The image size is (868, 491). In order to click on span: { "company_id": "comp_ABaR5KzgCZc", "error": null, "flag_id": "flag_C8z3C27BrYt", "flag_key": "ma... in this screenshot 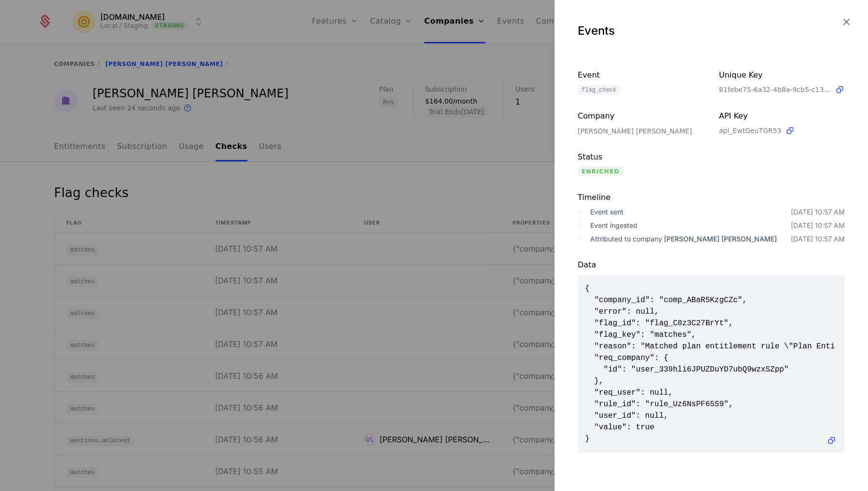, I will do `click(710, 364)`.